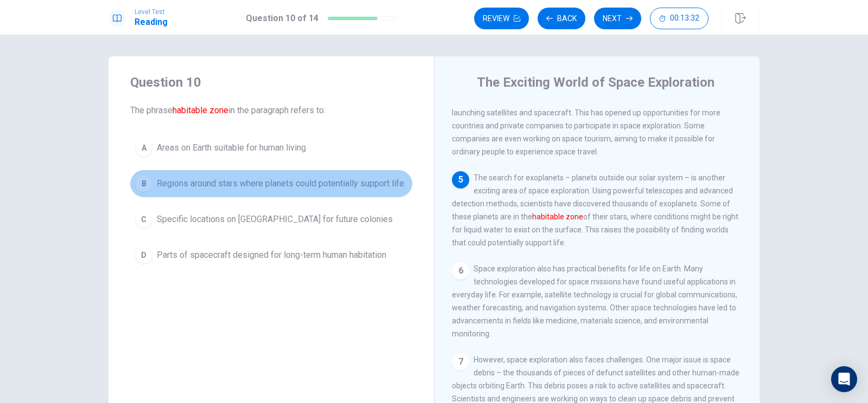  I want to click on div: 6, so click(460, 271).